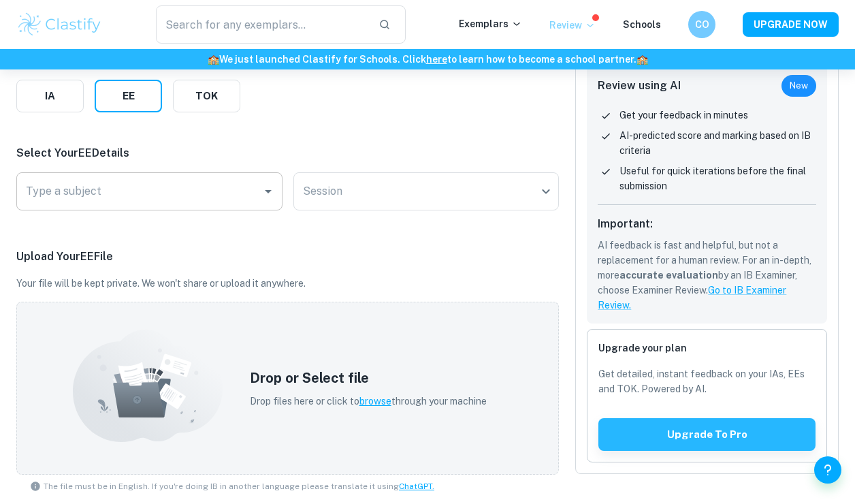  I want to click on p: Upload Your EE File, so click(288, 257).